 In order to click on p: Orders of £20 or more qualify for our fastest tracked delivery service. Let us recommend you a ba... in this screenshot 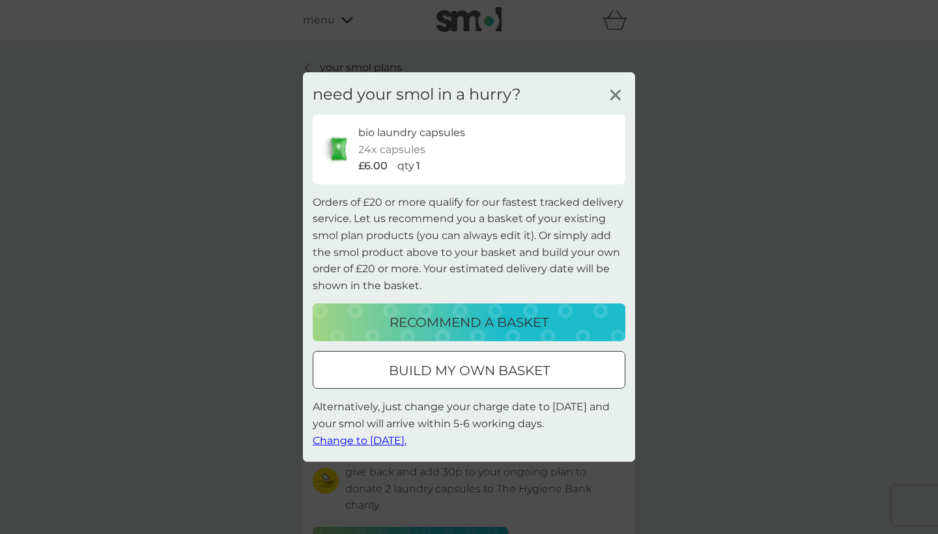, I will do `click(469, 244)`.